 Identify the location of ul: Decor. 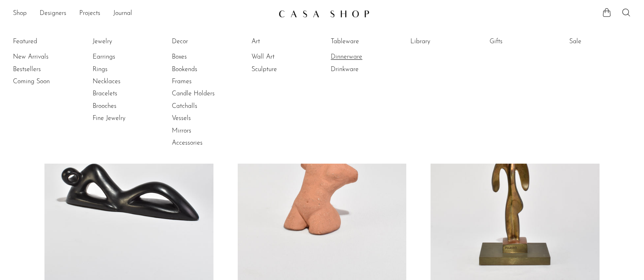
(202, 93).